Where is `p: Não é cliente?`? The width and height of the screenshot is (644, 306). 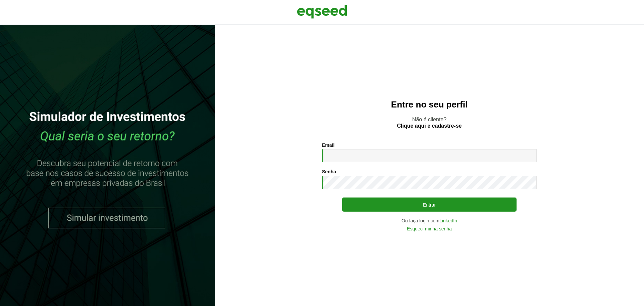
p: Não é cliente? is located at coordinates (429, 122).